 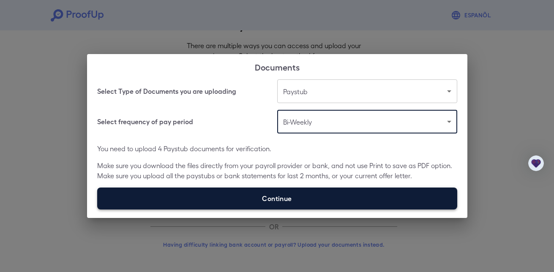 I want to click on label: Continue, so click(x=277, y=199).